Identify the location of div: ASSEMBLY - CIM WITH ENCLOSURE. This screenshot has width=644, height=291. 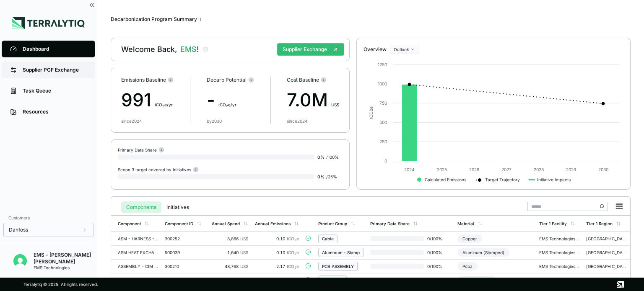
(138, 266).